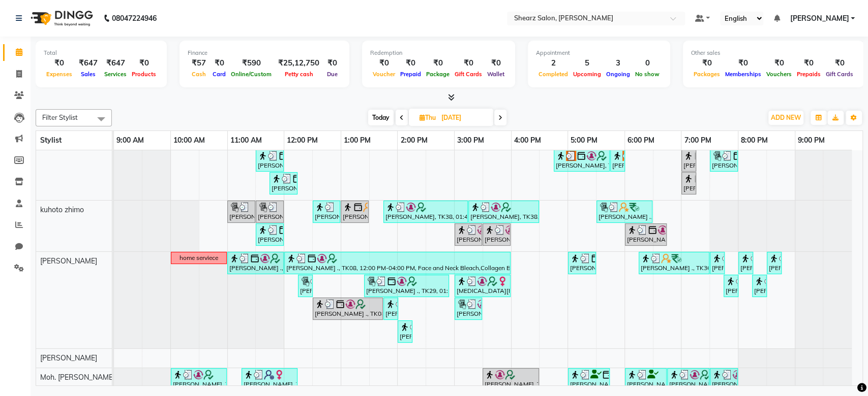  Describe the element at coordinates (641, 140) in the screenshot. I see `a: 6:00 PM` at that location.